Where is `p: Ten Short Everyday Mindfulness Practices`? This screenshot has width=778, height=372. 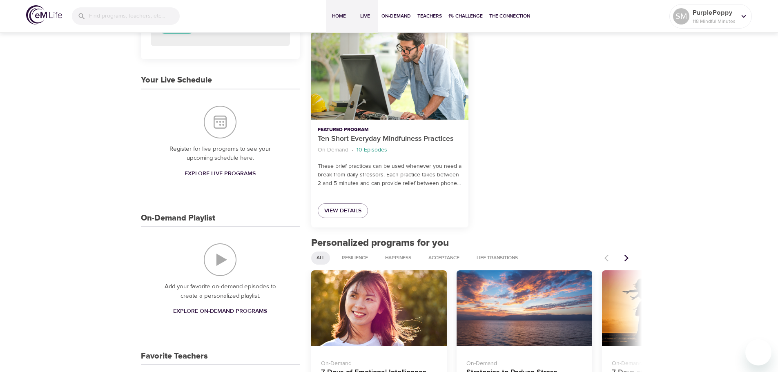 p: Ten Short Everyday Mindfulness Practices is located at coordinates (390, 139).